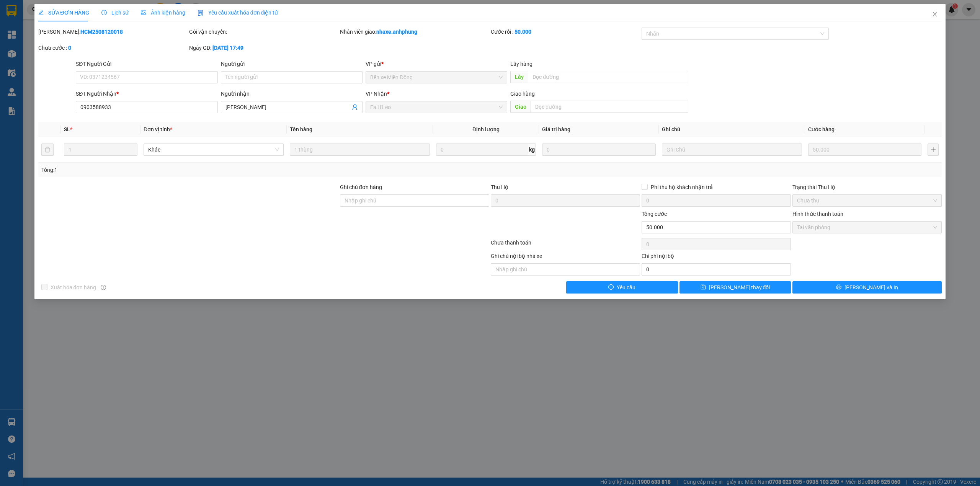 The height and width of the screenshot is (486, 980). I want to click on span: Giao, so click(520, 107).